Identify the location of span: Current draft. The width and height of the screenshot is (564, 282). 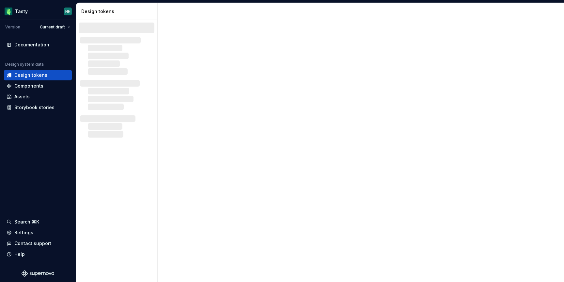
(52, 27).